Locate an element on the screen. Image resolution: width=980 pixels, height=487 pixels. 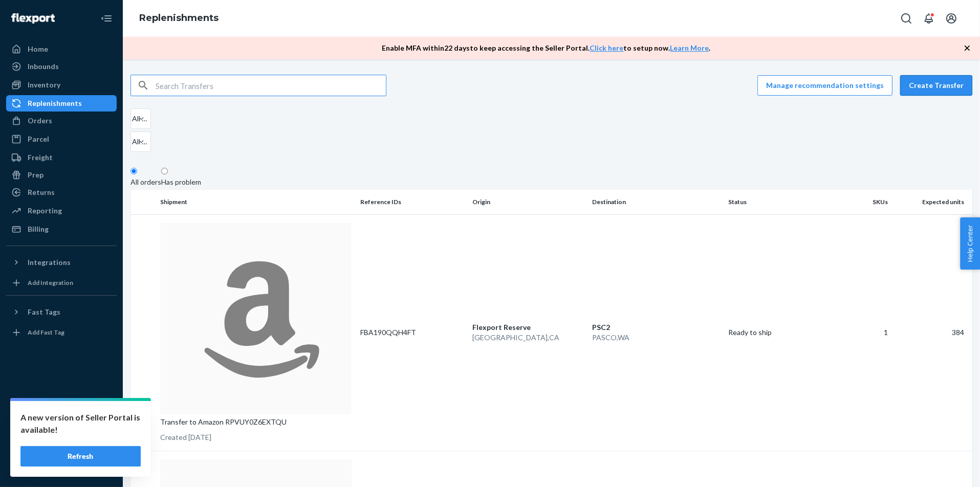
input: Search Transfers is located at coordinates (271, 86).